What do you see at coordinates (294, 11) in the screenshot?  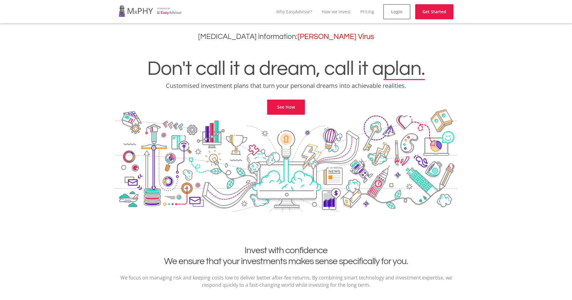 I see `a: Why EasyAdvisor?` at bounding box center [294, 11].